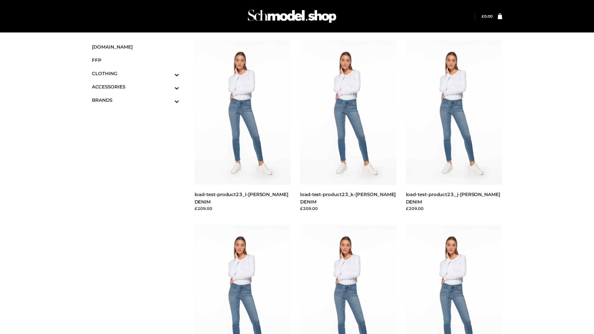 The image size is (594, 334). Describe the element at coordinates (135, 73) in the screenshot. I see `a: CLOTHINGToggle Submenu` at that location.